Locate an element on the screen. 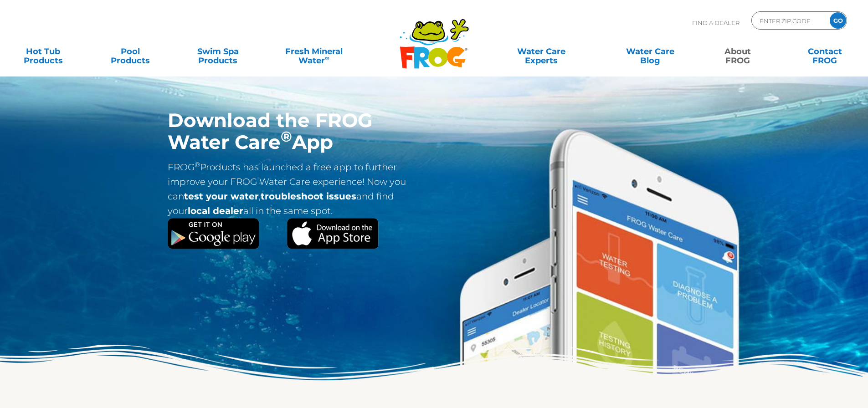 The height and width of the screenshot is (408, 868). strong: troubleshoot issues is located at coordinates (308, 197).